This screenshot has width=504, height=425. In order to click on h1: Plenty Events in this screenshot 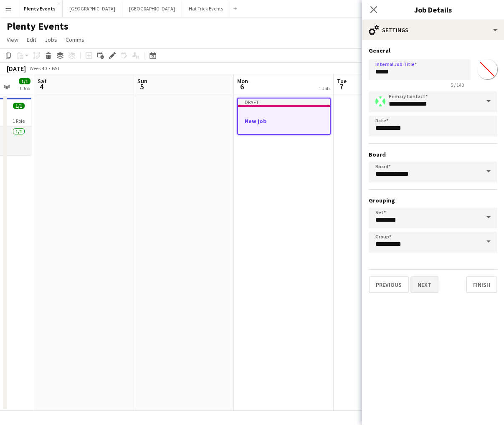, I will do `click(38, 26)`.